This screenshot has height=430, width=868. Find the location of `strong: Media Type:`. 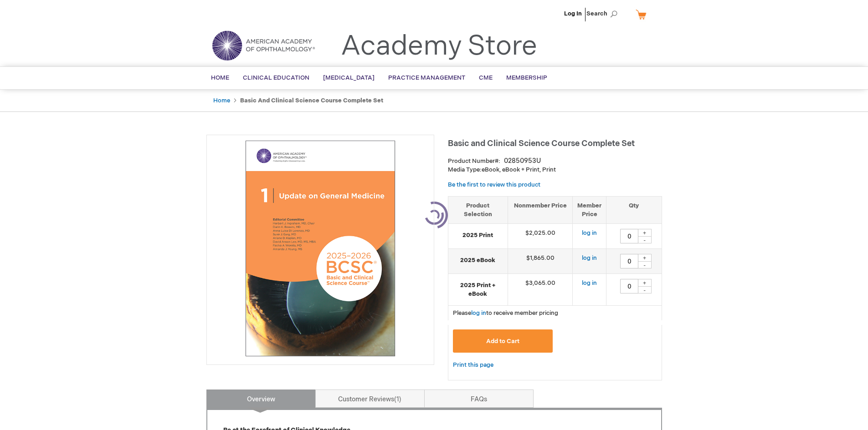

strong: Media Type: is located at coordinates (465, 170).